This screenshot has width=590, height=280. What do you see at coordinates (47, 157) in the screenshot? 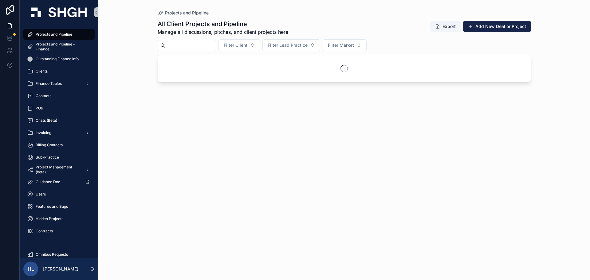
I see `span: Sub-Practice` at bounding box center [47, 157].